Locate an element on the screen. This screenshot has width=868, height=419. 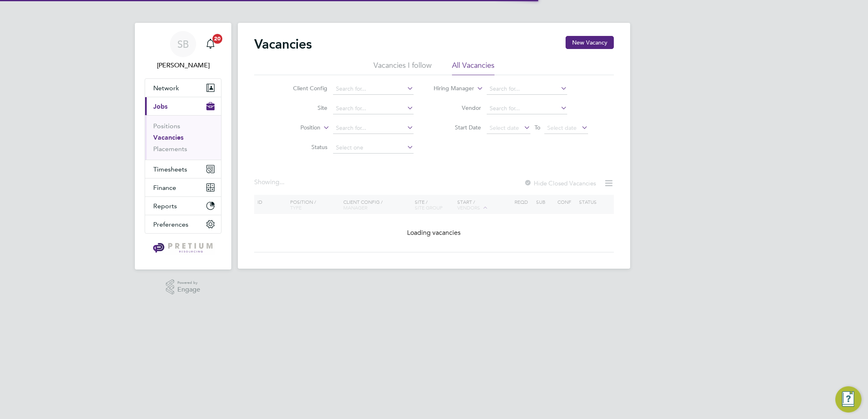
a: 20 is located at coordinates (211, 44).